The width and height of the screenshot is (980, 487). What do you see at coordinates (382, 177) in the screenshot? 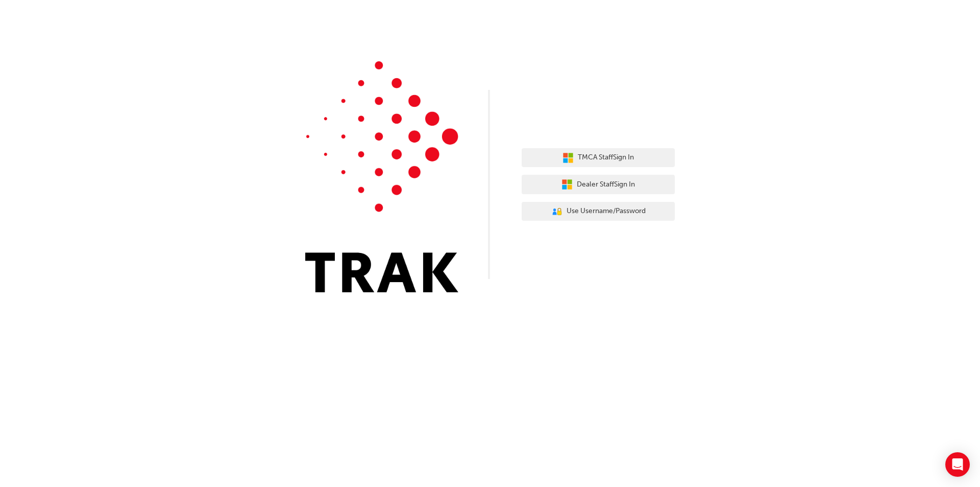
I see `img: Trak` at bounding box center [382, 177].